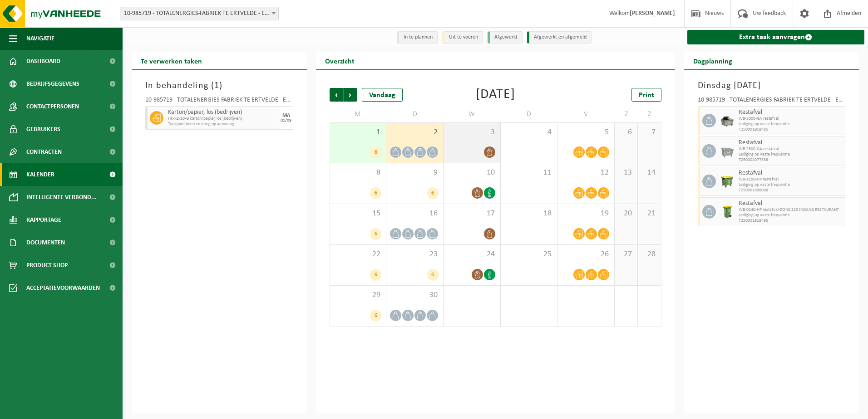 This screenshot has width=868, height=419. Describe the element at coordinates (339, 61) in the screenshot. I see `h2: Overzicht` at that location.